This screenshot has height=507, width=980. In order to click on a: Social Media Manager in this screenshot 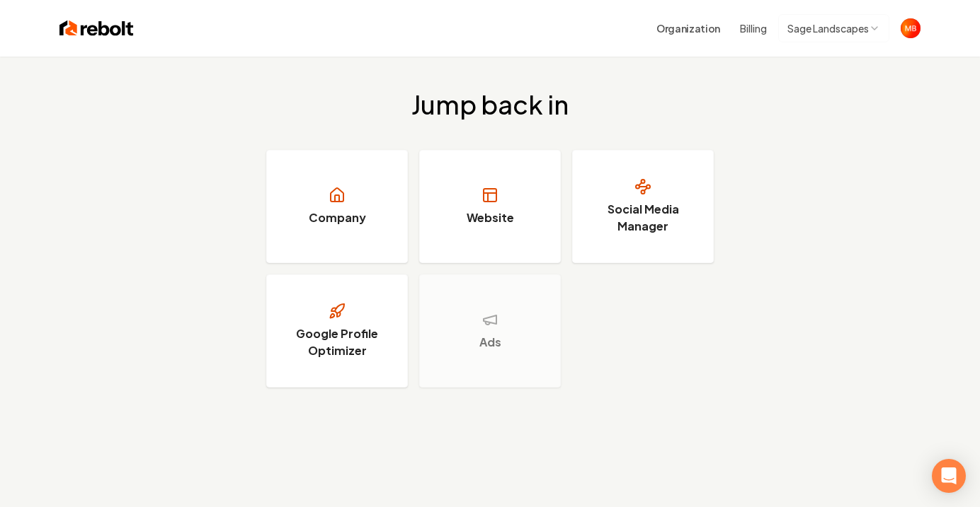, I will do `click(643, 207)`.